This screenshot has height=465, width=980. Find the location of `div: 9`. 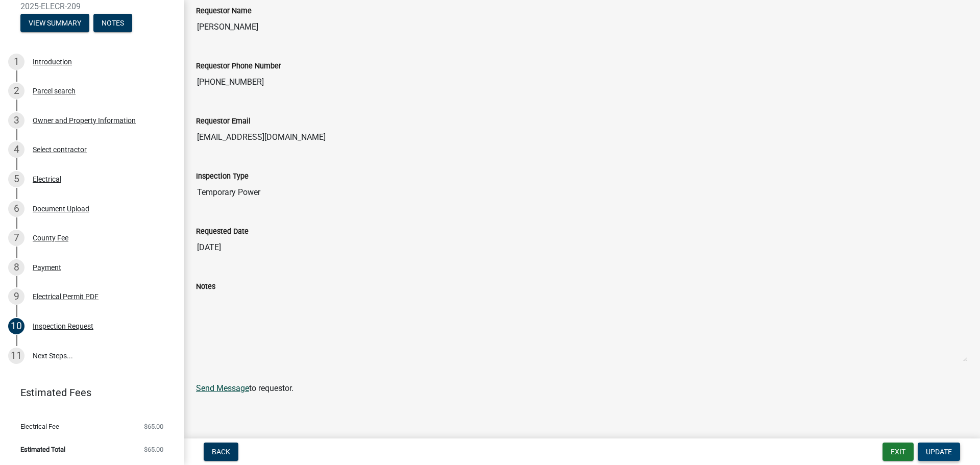

div: 9 is located at coordinates (16, 297).